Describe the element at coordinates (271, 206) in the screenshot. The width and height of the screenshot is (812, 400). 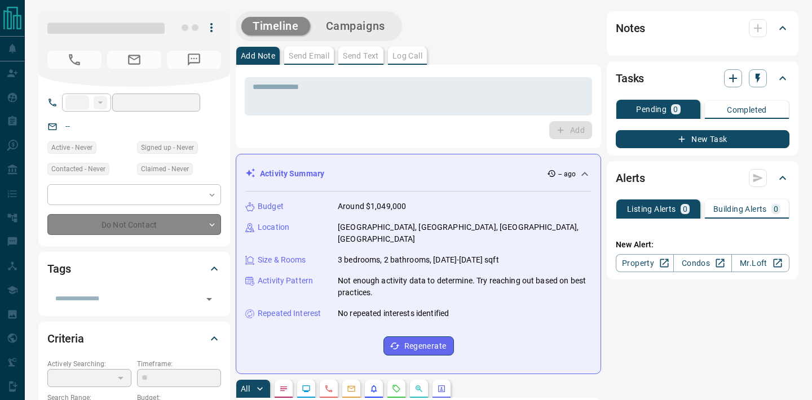
I see `p: Budget` at that location.